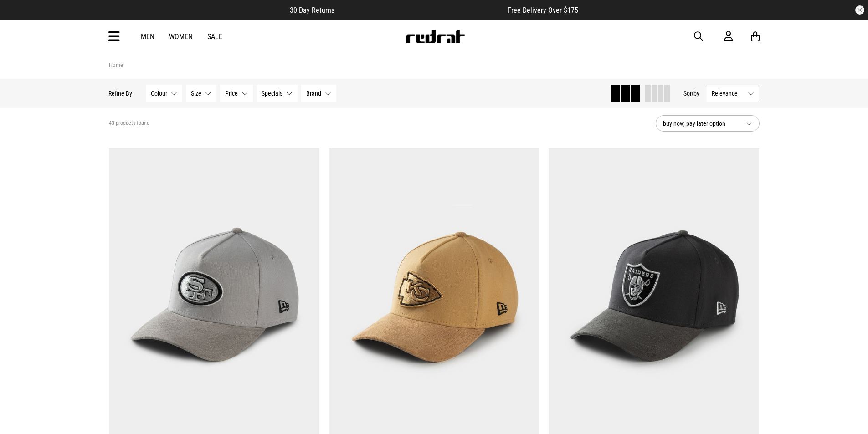 Image resolution: width=868 pixels, height=434 pixels. Describe the element at coordinates (701, 123) in the screenshot. I see `span: buy now, pay later option` at that location.